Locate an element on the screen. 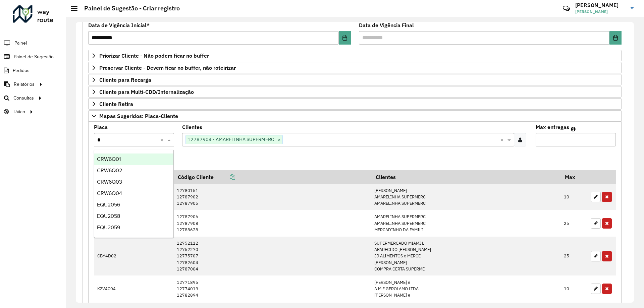 This screenshot has height=308, width=644. a: Priorizar Cliente - Não podem ficar no buffer is located at coordinates (355, 56).